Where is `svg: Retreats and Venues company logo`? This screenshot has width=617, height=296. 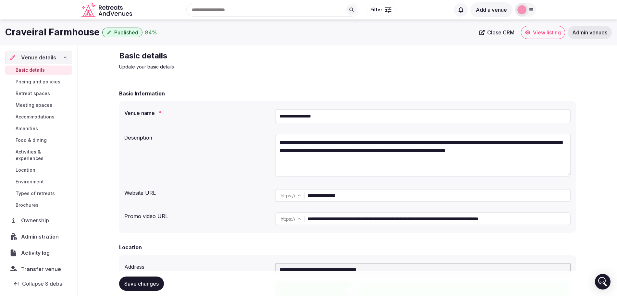 svg: Retreats and Venues company logo is located at coordinates (107, 10).